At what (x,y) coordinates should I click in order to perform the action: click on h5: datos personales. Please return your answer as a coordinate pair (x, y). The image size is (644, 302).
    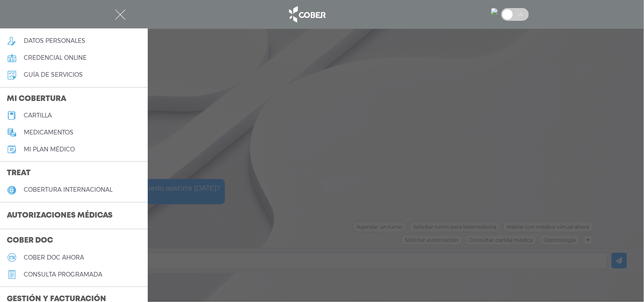
    Looking at the image, I should click on (55, 41).